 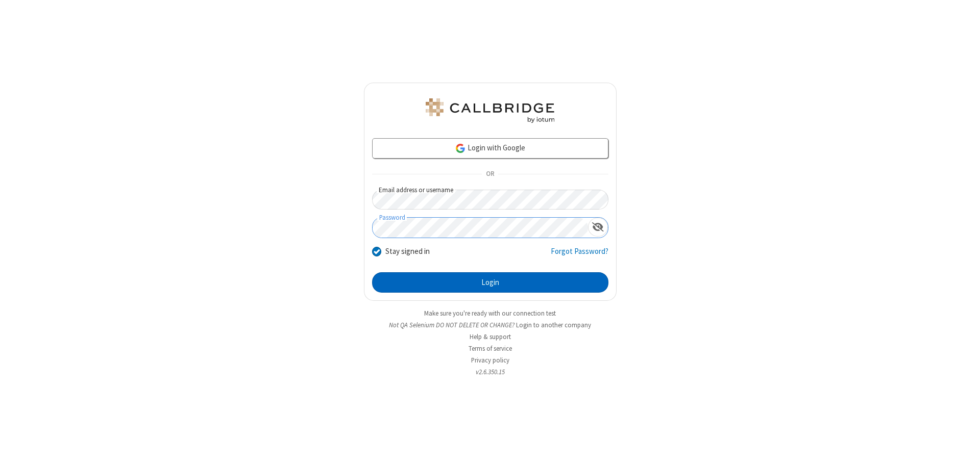 What do you see at coordinates (490, 348) in the screenshot?
I see `a: Terms of service` at bounding box center [490, 348].